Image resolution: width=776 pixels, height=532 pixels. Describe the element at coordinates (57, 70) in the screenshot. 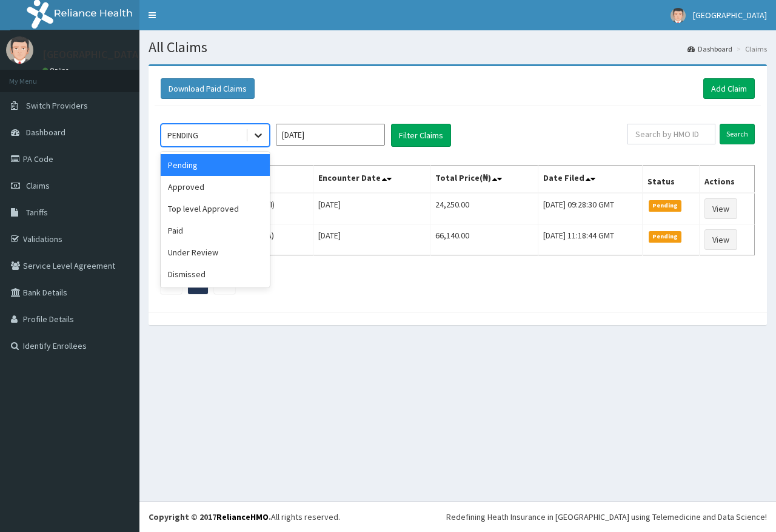

I see `a: Online` at that location.